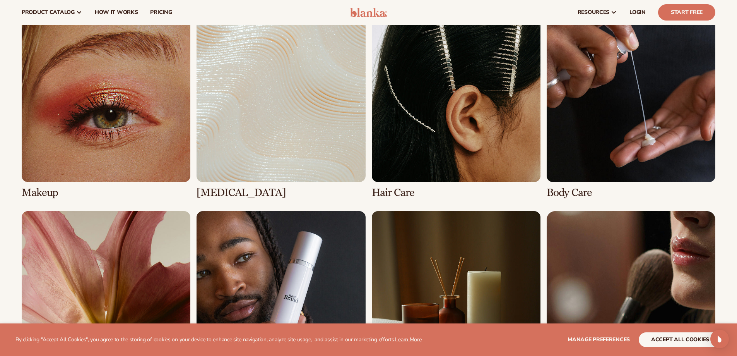  Describe the element at coordinates (161, 12) in the screenshot. I see `span: pricing` at that location.